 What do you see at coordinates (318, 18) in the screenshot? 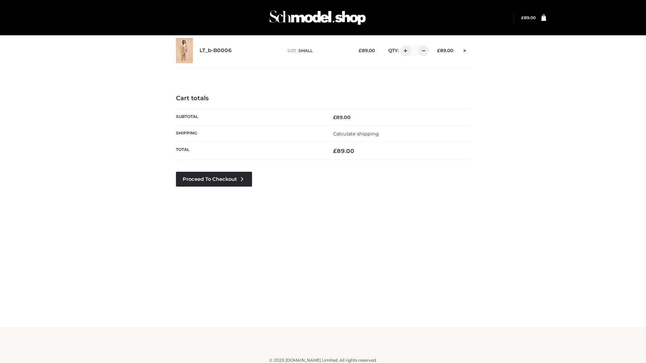
I see `a: Schmodel Admin 964` at bounding box center [318, 18].